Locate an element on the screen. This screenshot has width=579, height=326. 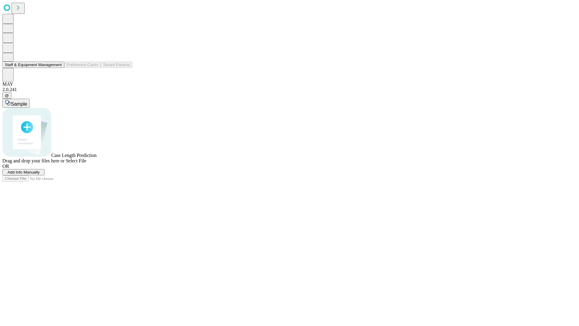
span: OR is located at coordinates (6, 166).